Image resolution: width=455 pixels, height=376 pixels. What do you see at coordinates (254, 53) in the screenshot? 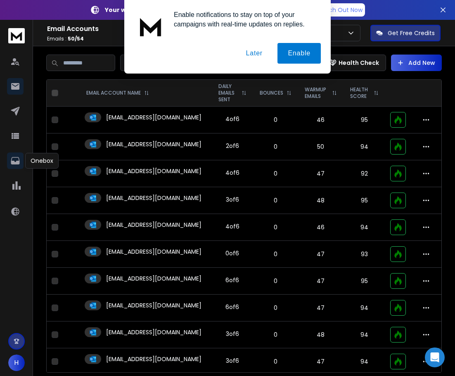
I see `button: Later` at bounding box center [254, 53].